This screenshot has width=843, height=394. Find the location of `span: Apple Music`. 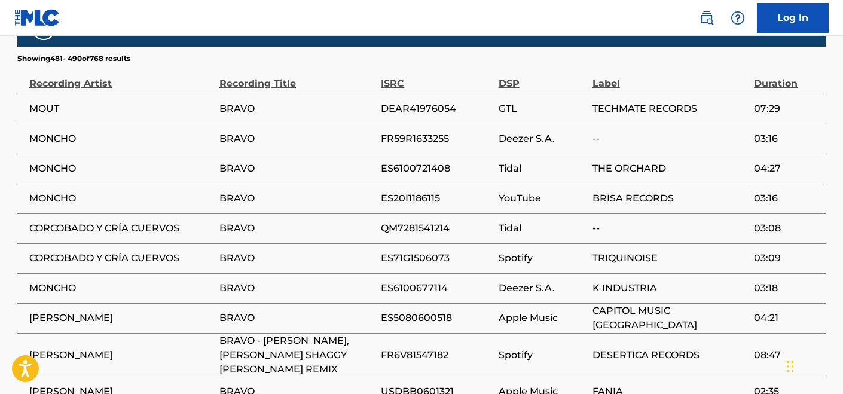

span: Apple Music is located at coordinates (542, 318).